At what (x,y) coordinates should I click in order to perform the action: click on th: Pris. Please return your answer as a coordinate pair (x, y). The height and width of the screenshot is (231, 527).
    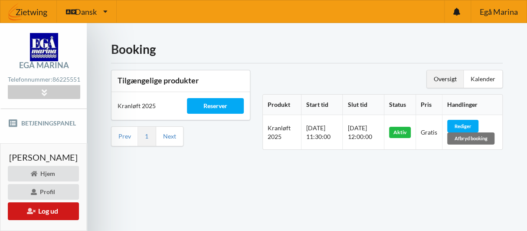
    Looking at the image, I should click on (428, 104).